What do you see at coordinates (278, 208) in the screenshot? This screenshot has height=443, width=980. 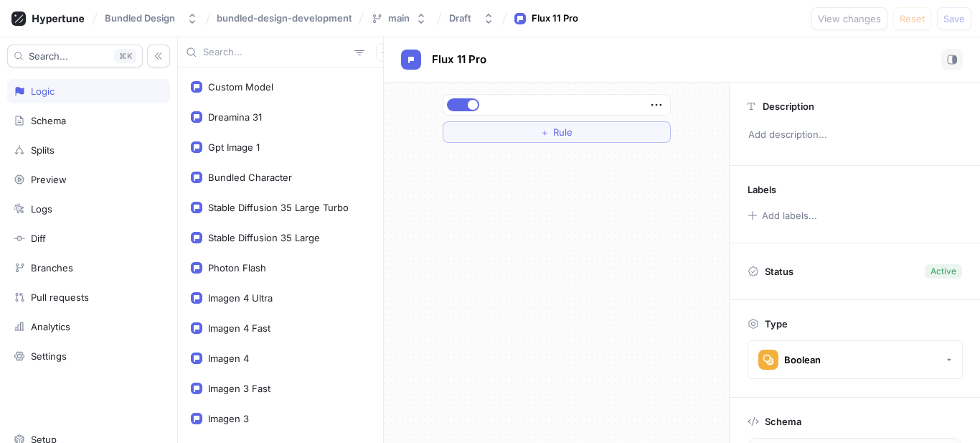 I see `div: Stable Diffusion 35 Large Turbo` at bounding box center [278, 208].